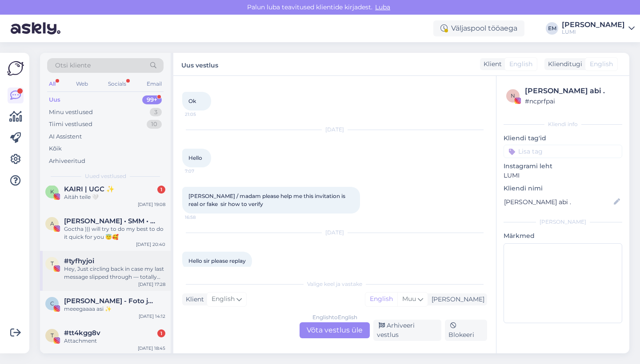  What do you see at coordinates (156, 112) in the screenshot?
I see `div: 3` at bounding box center [156, 112].